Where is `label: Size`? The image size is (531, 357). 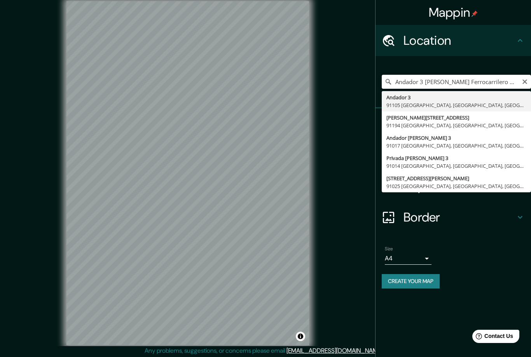
label: Size is located at coordinates (389, 248).